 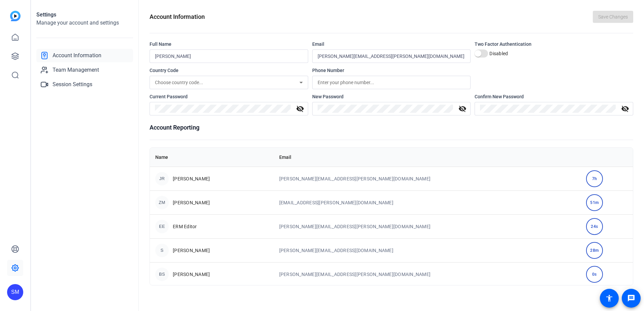 I want to click on input: Enter your name..., so click(x=229, y=56).